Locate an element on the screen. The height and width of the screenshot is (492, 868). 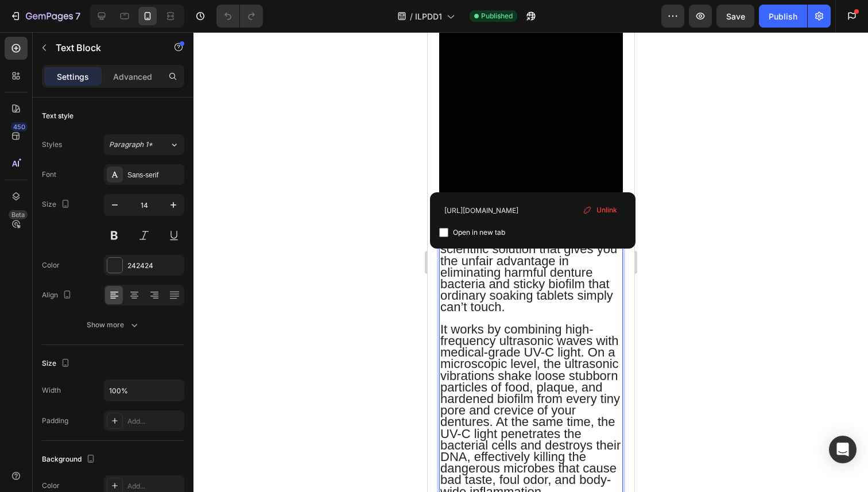
input: Paste link here is located at coordinates (533, 211).